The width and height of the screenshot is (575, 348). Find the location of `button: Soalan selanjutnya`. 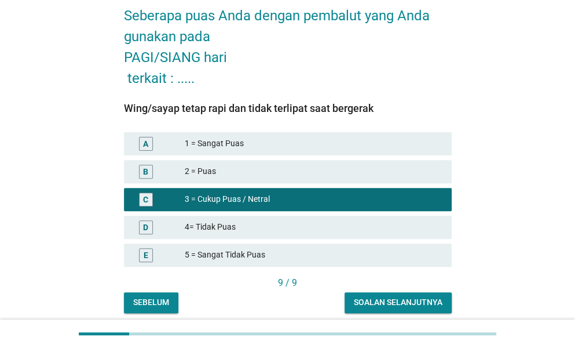

button: Soalan selanjutnya is located at coordinates (398, 302).